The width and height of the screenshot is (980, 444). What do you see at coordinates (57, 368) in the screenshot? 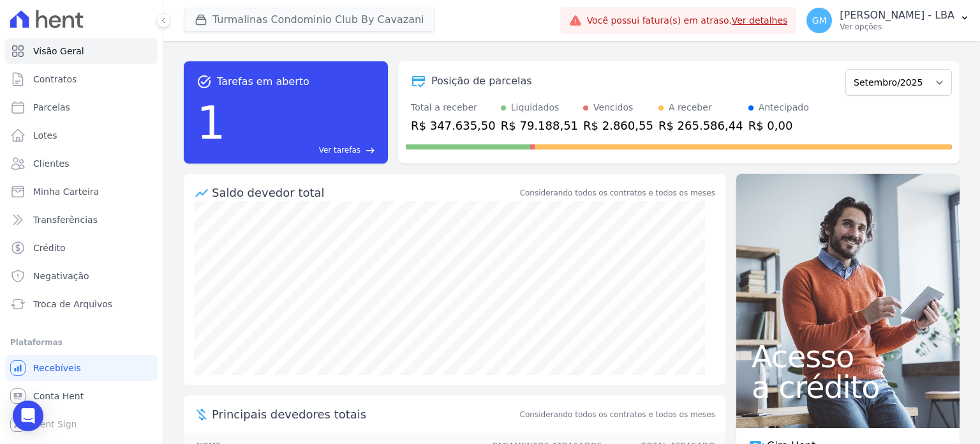
I see `span: Recebíveis` at bounding box center [57, 368].